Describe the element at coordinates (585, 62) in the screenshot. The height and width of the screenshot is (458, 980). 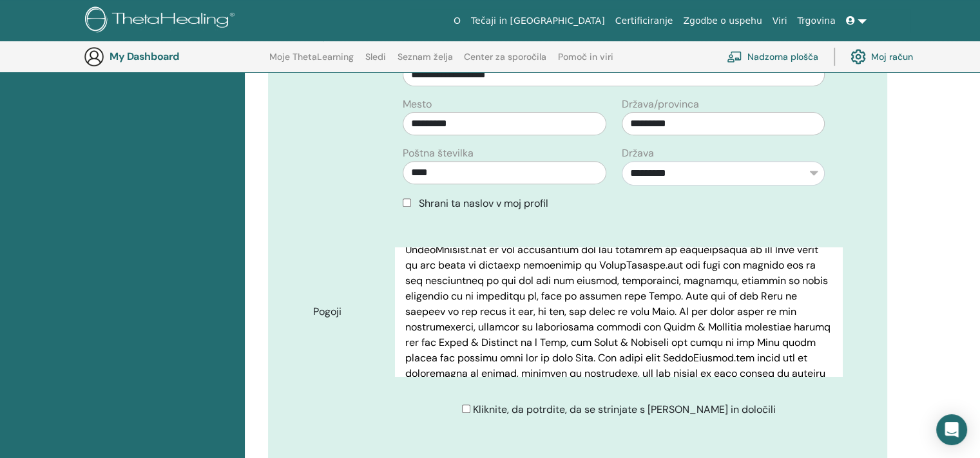
I see `a: Pomoč in viri` at that location.